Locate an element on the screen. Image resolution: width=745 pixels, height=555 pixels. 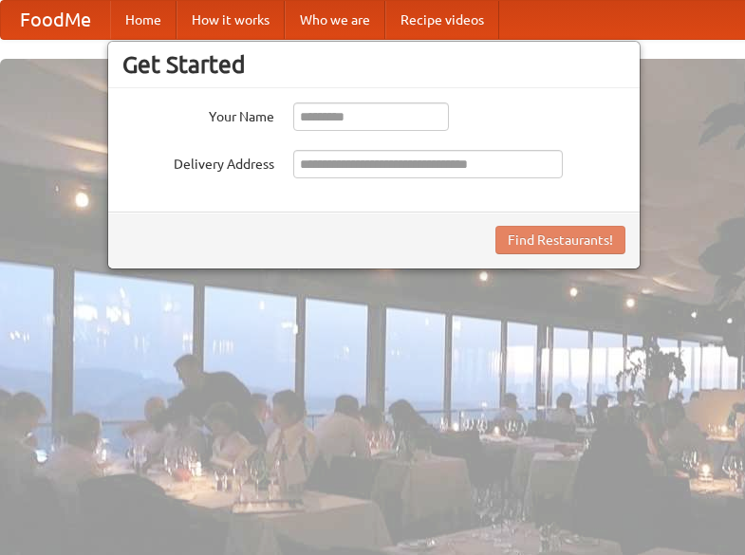
a: Who we are is located at coordinates (335, 20).